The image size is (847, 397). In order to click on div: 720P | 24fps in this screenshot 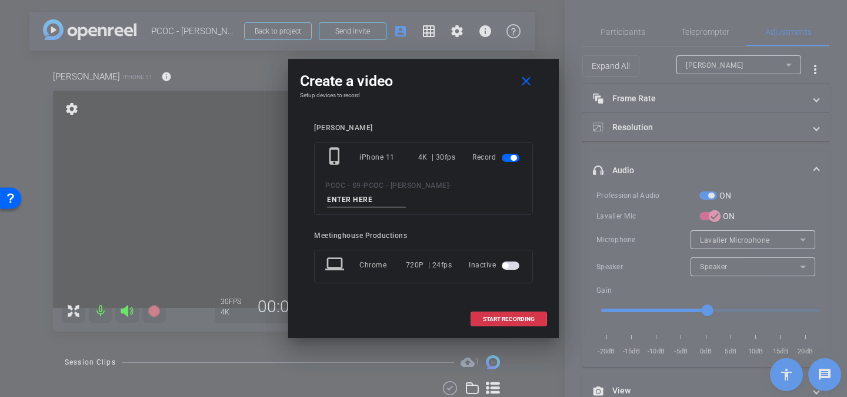, I will do `click(429, 265)`.